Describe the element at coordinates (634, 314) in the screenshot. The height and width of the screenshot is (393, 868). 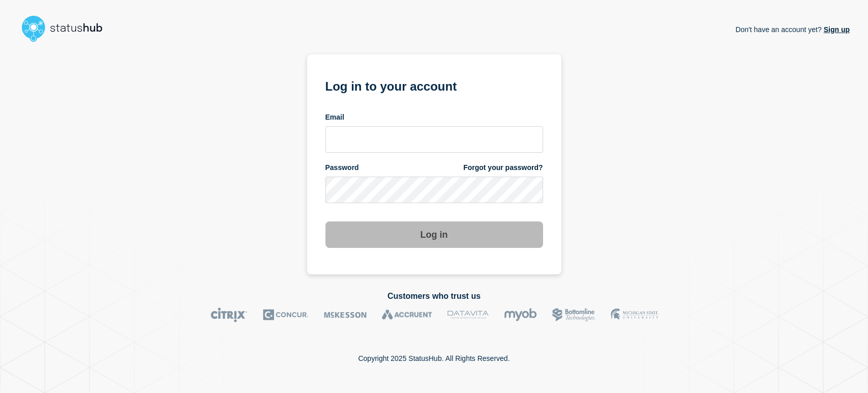
I see `img: MSU logo` at that location.